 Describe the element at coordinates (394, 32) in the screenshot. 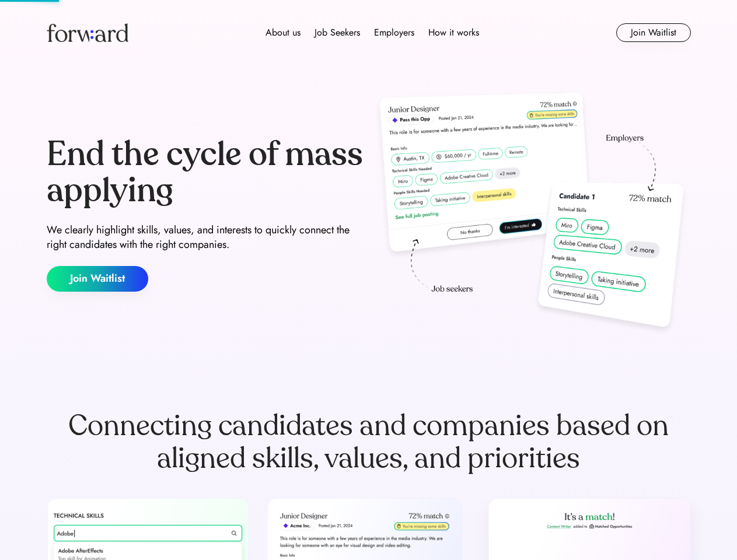

I see `div: Employers` at that location.